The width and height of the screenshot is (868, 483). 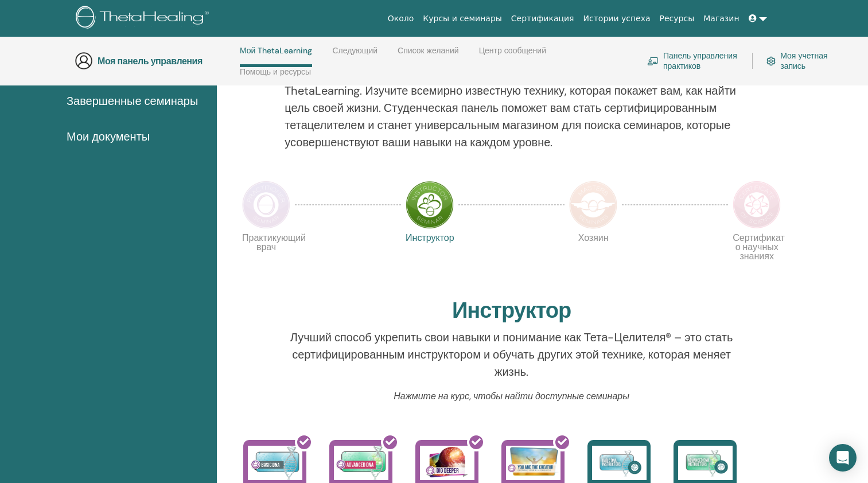 I want to click on img: Basic DNA Instructors, so click(x=620, y=463).